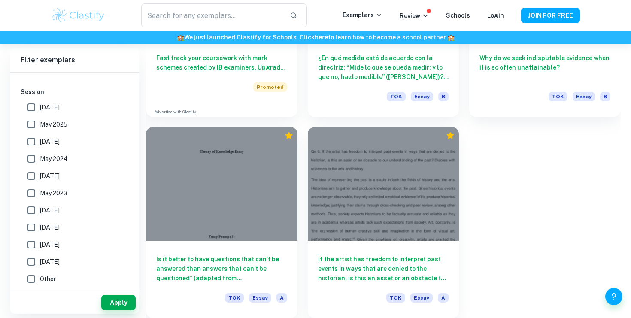 The image size is (631, 318). Describe the element at coordinates (54, 159) in the screenshot. I see `span: May 2024` at that location.